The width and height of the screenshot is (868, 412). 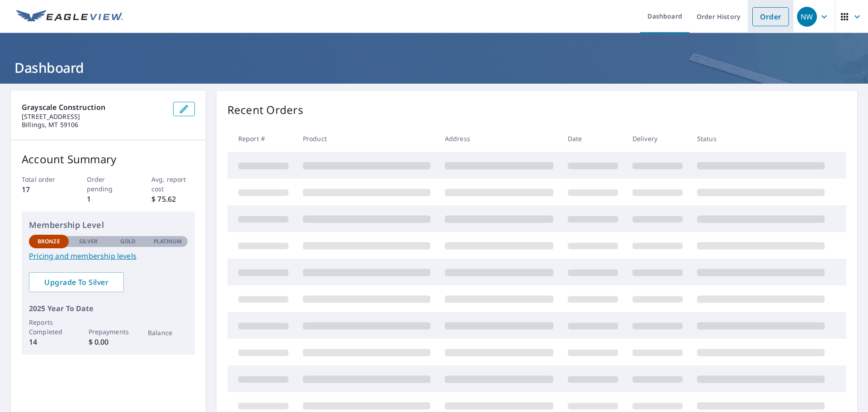 What do you see at coordinates (108, 225) in the screenshot?
I see `p: Membership Level` at bounding box center [108, 225].